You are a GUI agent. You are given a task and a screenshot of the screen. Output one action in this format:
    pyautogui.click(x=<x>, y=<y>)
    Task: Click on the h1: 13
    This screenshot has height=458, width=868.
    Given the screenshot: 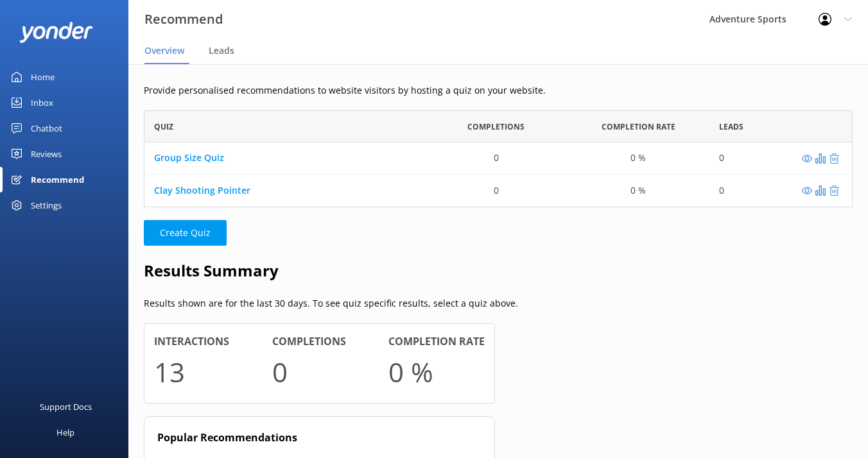 What is the action you would take?
    pyautogui.click(x=170, y=372)
    